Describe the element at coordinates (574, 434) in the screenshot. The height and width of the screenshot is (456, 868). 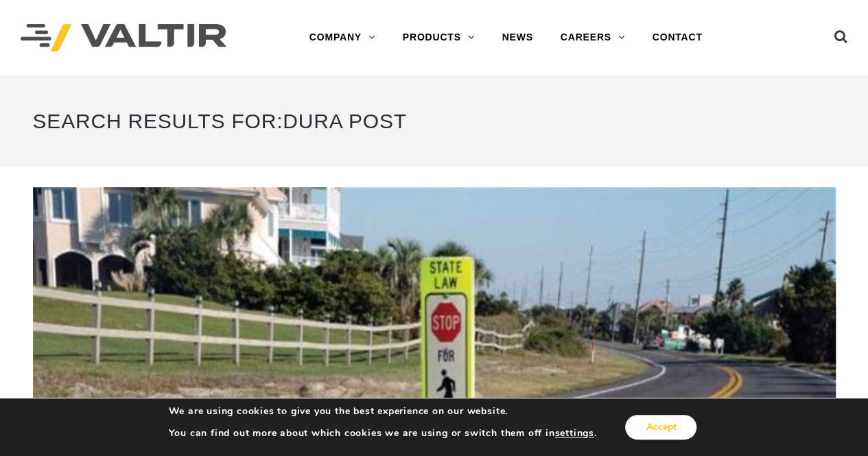
I see `button: settings` at that location.